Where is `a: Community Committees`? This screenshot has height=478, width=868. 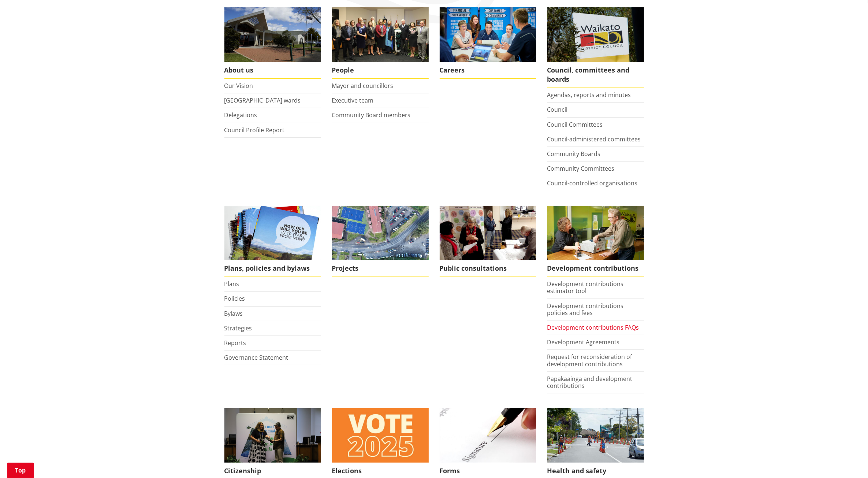
a: Community Committees is located at coordinates (581, 168).